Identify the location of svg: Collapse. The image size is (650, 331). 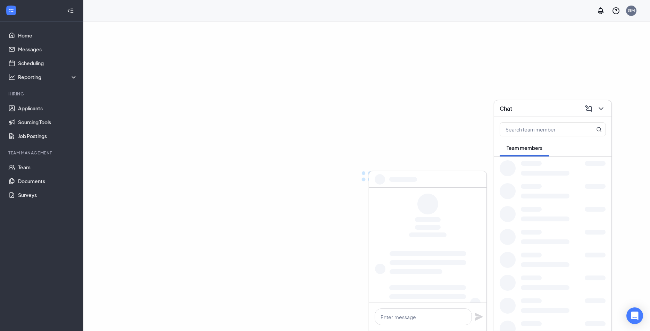
(70, 11).